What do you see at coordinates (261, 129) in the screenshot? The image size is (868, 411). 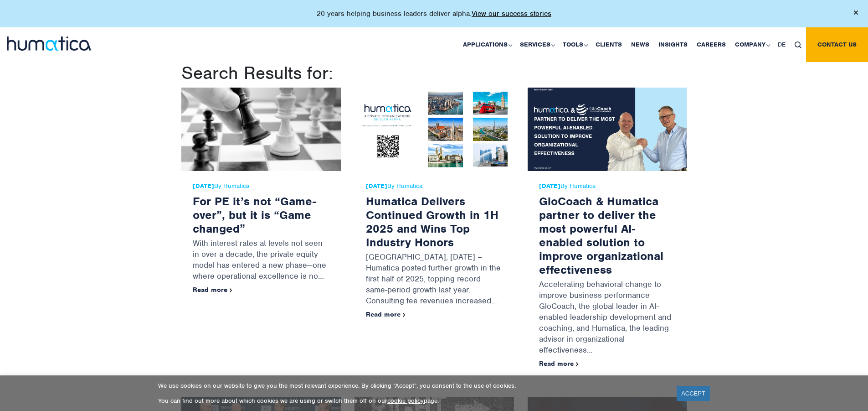 I see `img: For PE it’s not “Game-over”, but it is “Game changed”` at bounding box center [261, 129].